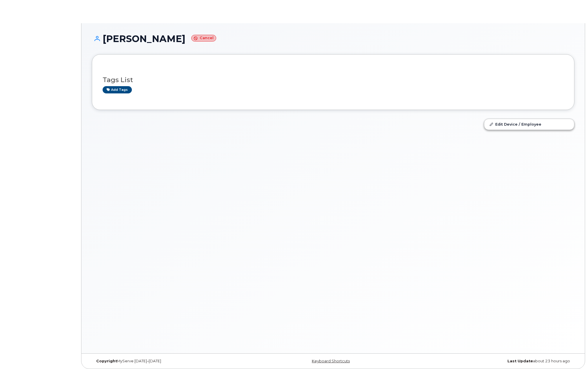 This screenshot has height=369, width=588. Describe the element at coordinates (333, 79) in the screenshot. I see `h3: Tags List` at that location.